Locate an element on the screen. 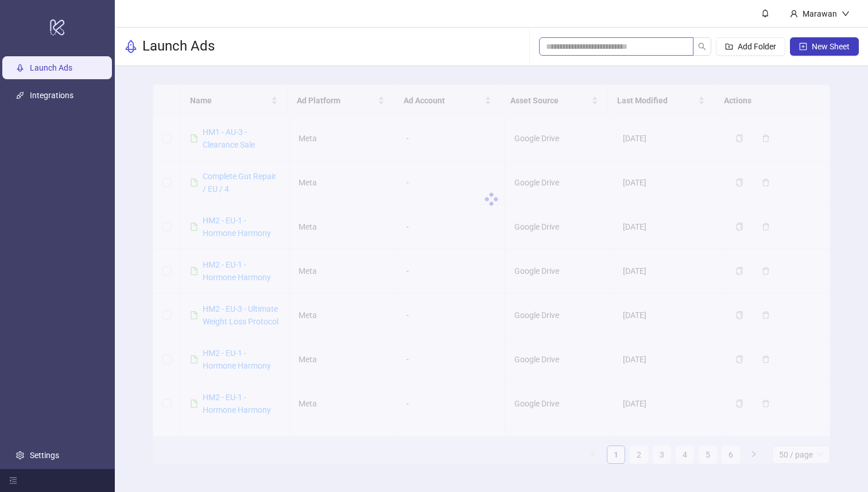 The height and width of the screenshot is (492, 868). a: Integrations is located at coordinates (51, 96).